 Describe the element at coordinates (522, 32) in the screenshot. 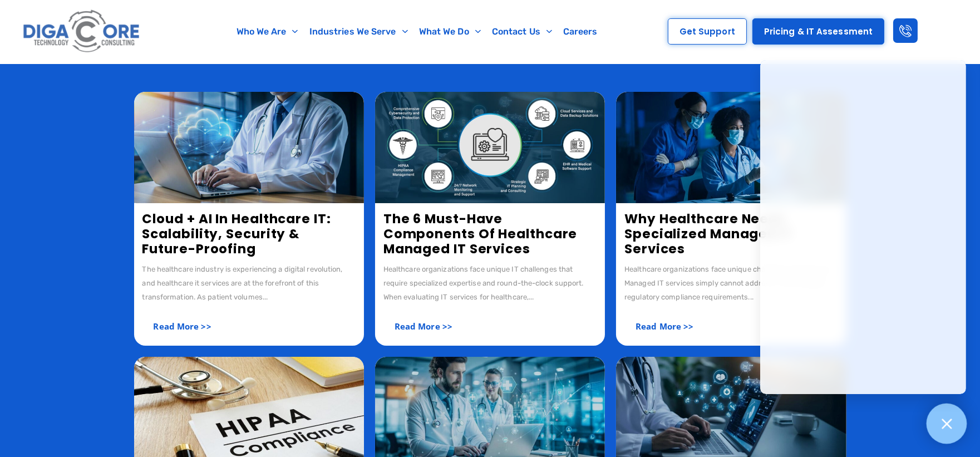

I see `a: Contact Us` at that location.